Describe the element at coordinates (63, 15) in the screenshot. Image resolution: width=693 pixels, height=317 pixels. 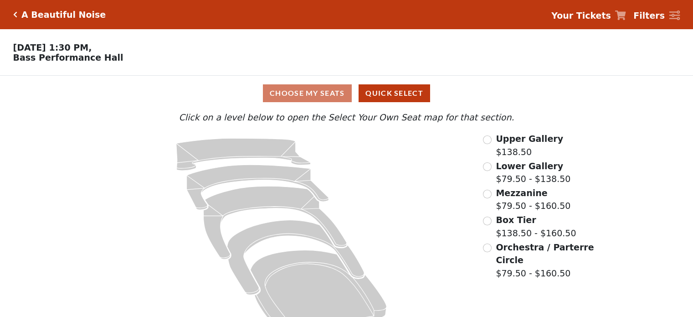
I see `h5: A Beautiful Noise` at that location.